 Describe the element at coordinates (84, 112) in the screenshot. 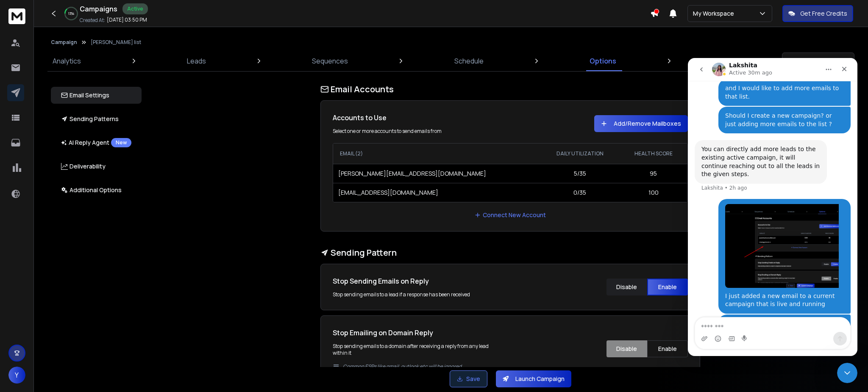

I see `div: Lakshita says…` at that location.